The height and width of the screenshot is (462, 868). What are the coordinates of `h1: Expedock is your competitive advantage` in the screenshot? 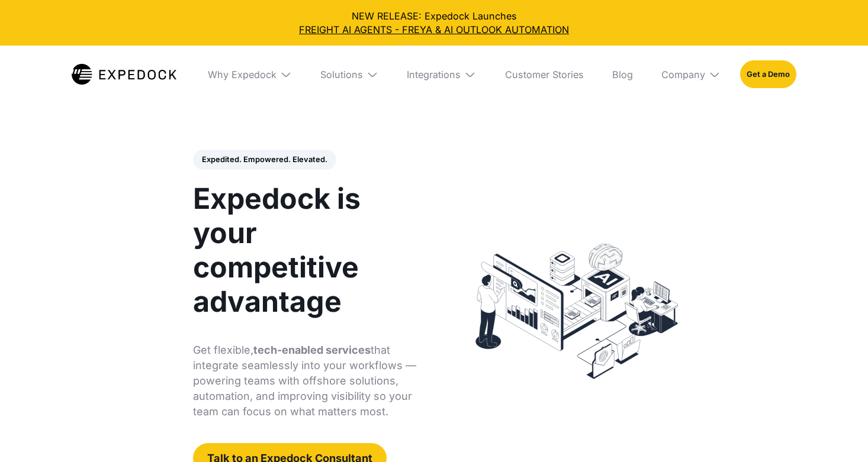 It's located at (307, 250).